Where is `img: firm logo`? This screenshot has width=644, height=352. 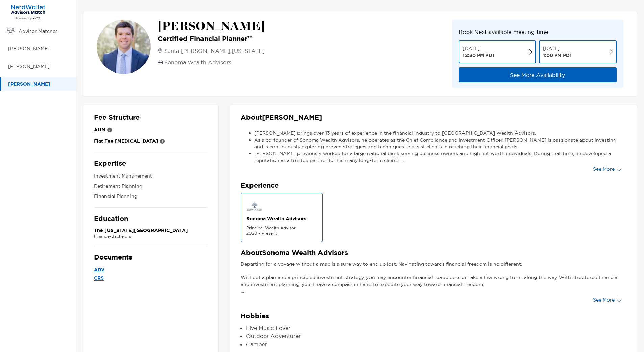
img: firm logo is located at coordinates (254, 206).